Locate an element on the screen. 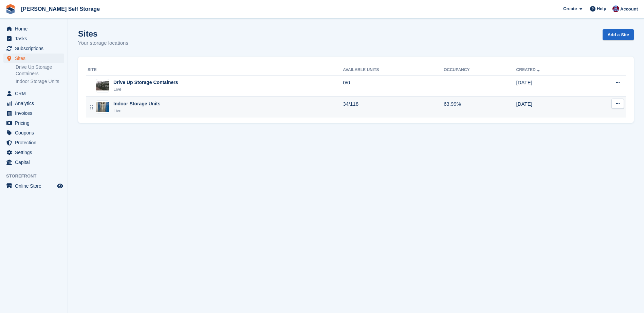  span: Analytics is located at coordinates (35, 103).